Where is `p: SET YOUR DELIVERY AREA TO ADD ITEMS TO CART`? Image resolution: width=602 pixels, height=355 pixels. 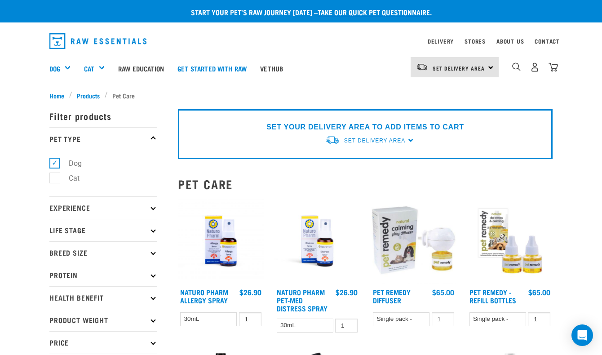 p: SET YOUR DELIVERY AREA TO ADD ITEMS TO CART is located at coordinates (365, 127).